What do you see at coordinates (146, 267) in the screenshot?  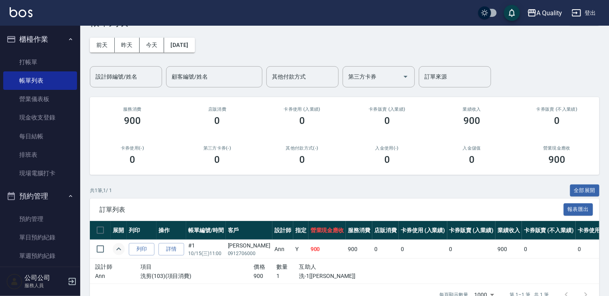 I see `span: 項目` at bounding box center [146, 267].